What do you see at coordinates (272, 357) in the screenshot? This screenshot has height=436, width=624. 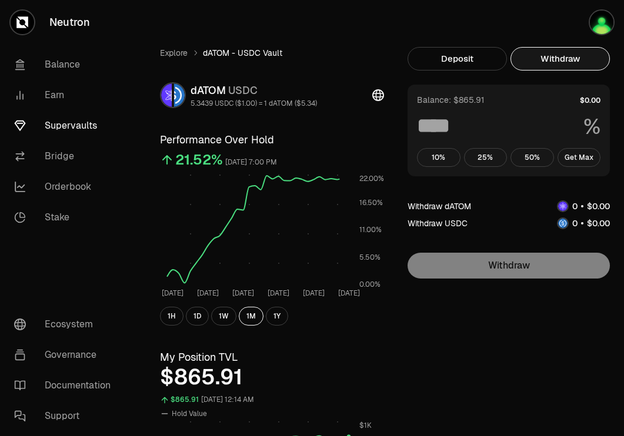 I see `h3: My Position TVL` at bounding box center [272, 357].